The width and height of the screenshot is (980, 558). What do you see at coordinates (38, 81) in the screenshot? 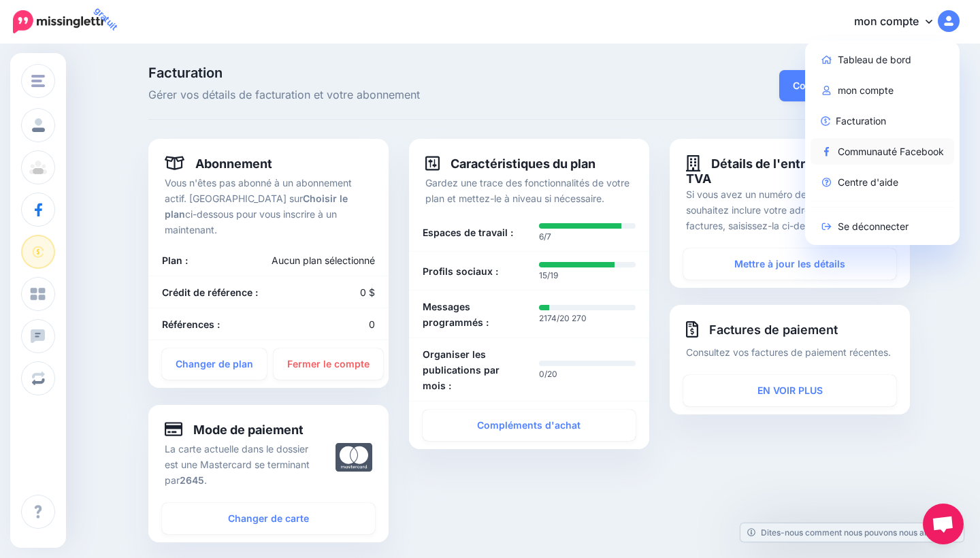
I see `img: menu.png` at bounding box center [38, 81].